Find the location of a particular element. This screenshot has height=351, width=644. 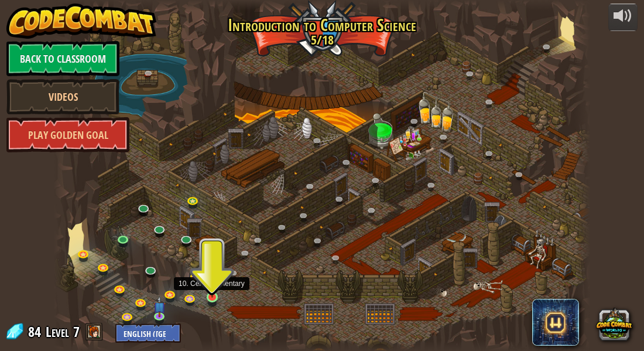

img: CodeCombat - Learn how to code by playing a game is located at coordinates (81, 21).